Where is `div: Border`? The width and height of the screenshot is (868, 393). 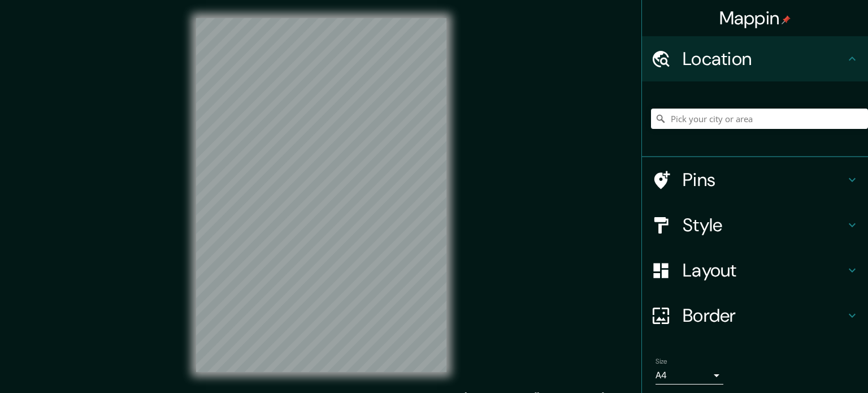 div: Border is located at coordinates (755, 316).